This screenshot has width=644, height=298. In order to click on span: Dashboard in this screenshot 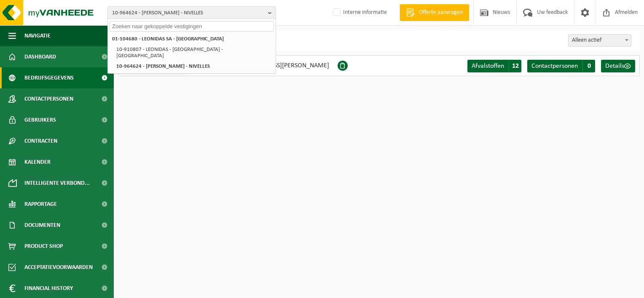, I will do `click(40, 57)`.